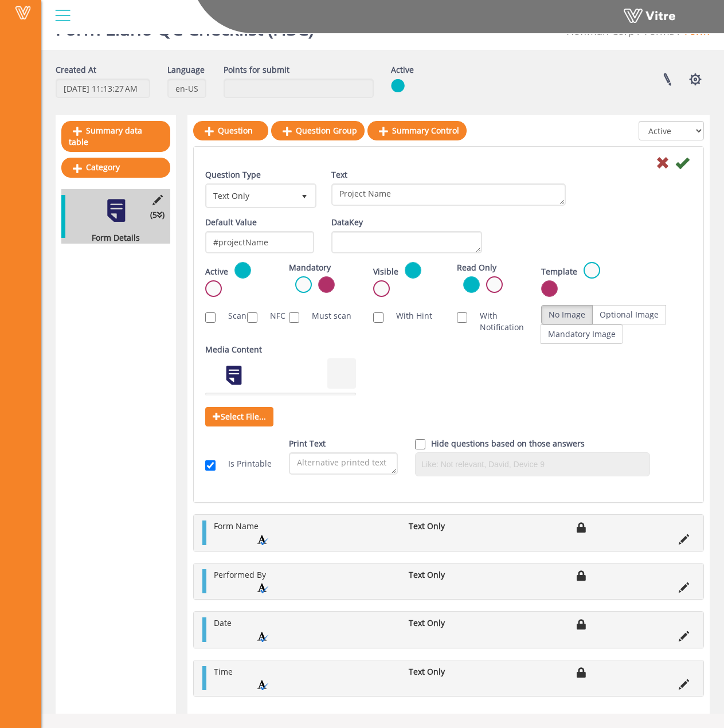 The width and height of the screenshot is (724, 728). Describe the element at coordinates (379, 317) in the screenshot. I see `input: With Hint` at that location.